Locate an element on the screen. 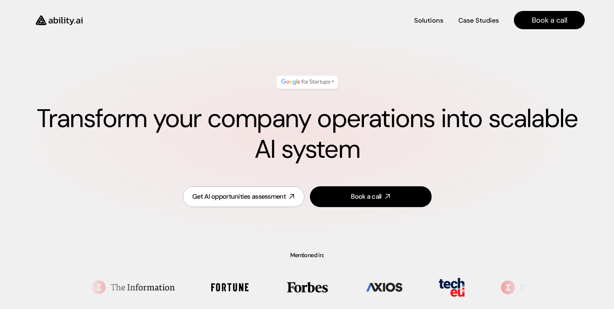 Image resolution: width=614 pixels, height=309 pixels. a: Solutions is located at coordinates (429, 20).